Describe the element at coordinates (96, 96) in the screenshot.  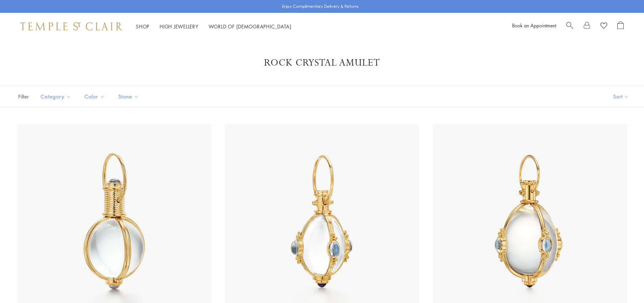
I see `span: Color` at that location.